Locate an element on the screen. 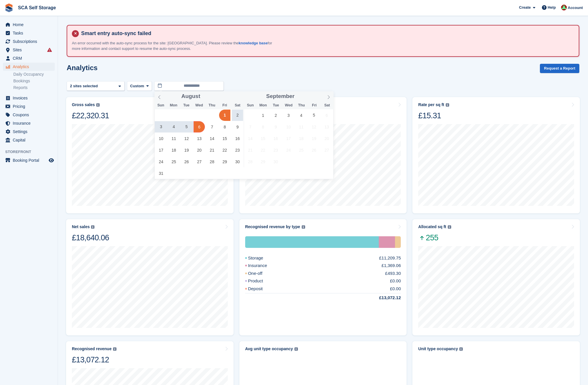 This screenshot has height=385, width=588. span: September 4, 2025 is located at coordinates (301, 115).